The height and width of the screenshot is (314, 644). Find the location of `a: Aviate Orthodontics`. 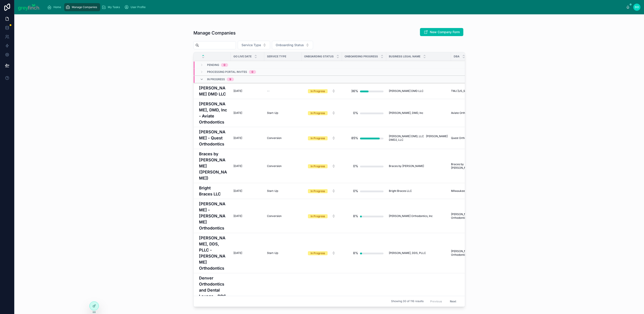

a: Aviate Orthodontics is located at coordinates (467, 113).